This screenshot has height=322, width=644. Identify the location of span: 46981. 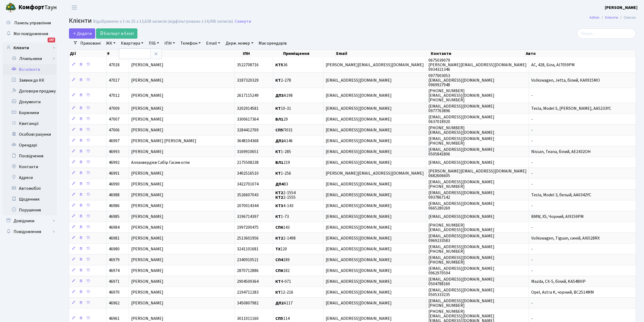
(114, 238).